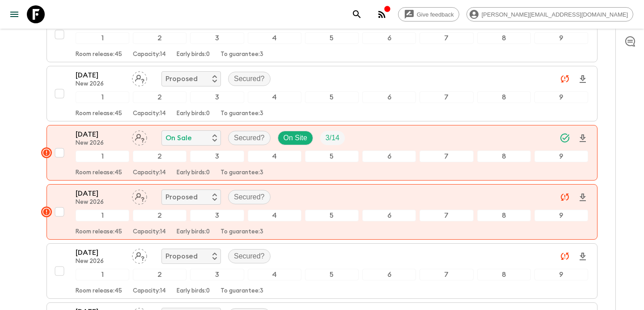 The width and height of the screenshot is (644, 310). I want to click on svg: Synced Successfully, so click(565, 138).